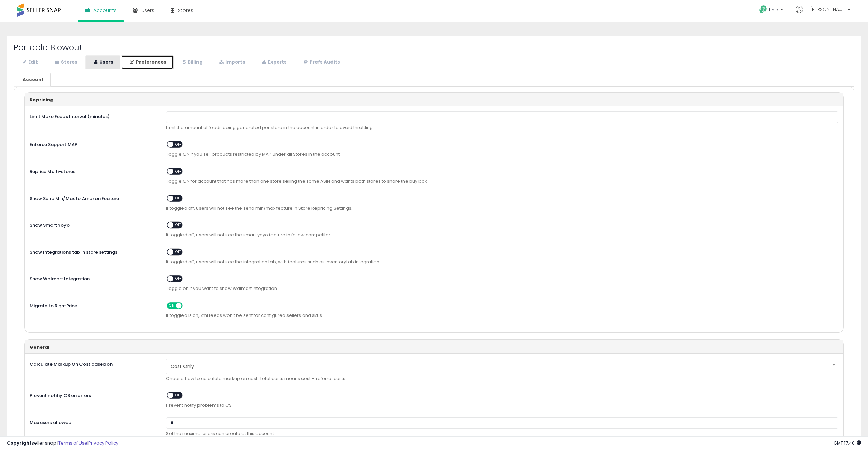  What do you see at coordinates (273, 62) in the screenshot?
I see `a: Exports` at bounding box center [273, 62].